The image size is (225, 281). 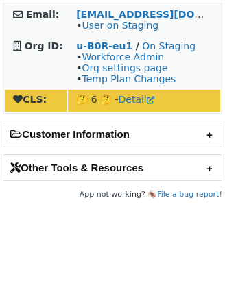 I want to click on a: Detail, so click(x=137, y=99).